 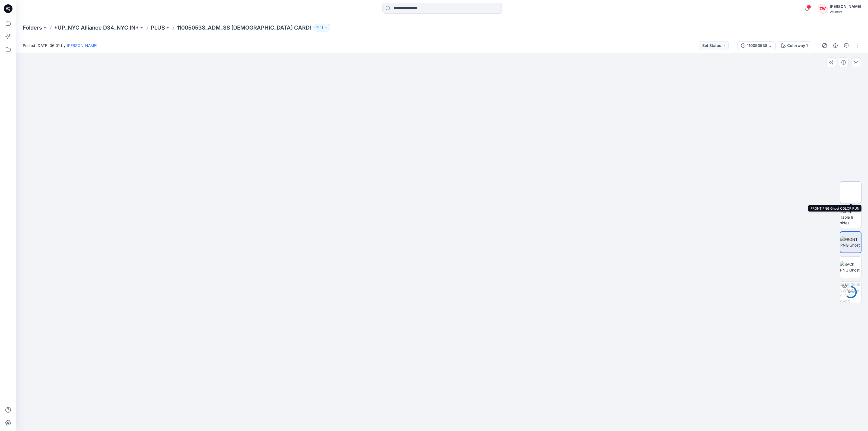 I want to click on a: PLUS, so click(x=158, y=27).